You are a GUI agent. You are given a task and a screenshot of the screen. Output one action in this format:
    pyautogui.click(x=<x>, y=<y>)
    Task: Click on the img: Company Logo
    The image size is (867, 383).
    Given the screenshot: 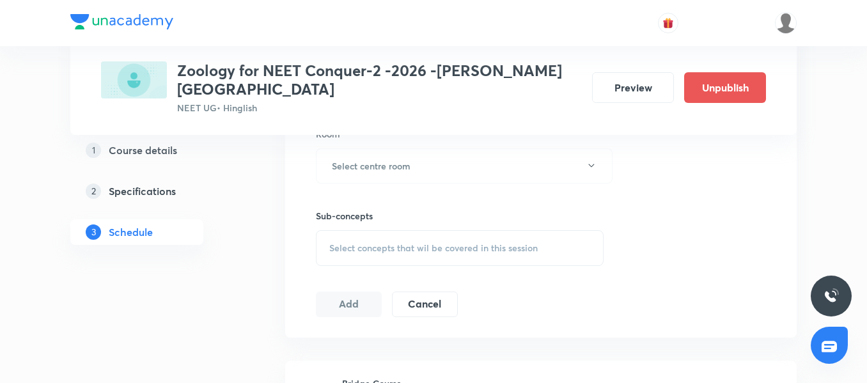 What is the action you would take?
    pyautogui.click(x=122, y=22)
    